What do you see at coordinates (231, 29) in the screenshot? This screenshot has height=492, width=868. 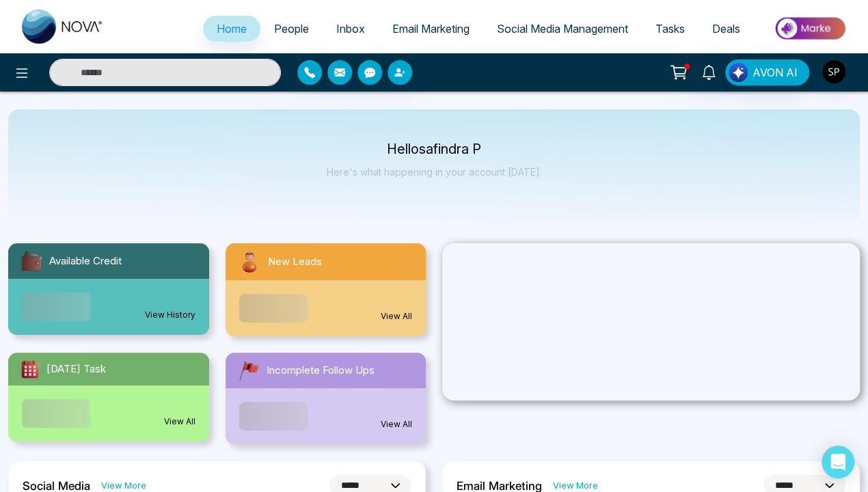 I see `span: Home` at bounding box center [231, 29].